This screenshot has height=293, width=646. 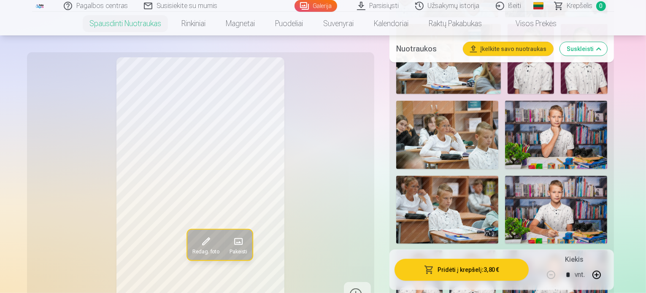 I want to click on h5: Nuotraukos, so click(x=426, y=49).